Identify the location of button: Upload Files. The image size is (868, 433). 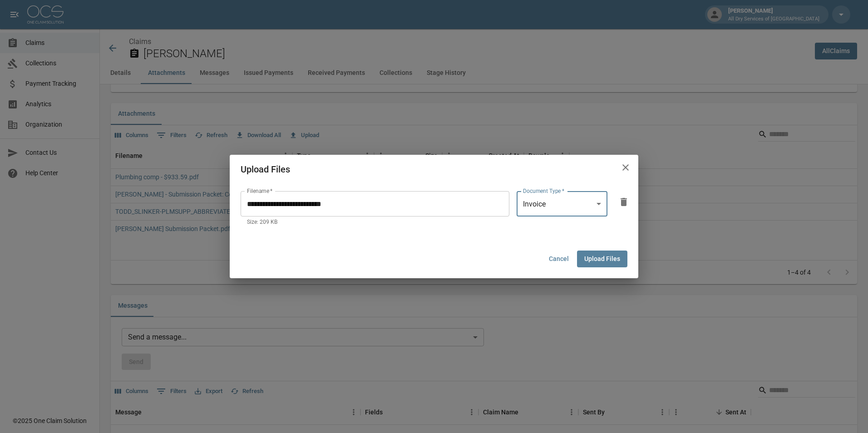
(602, 259).